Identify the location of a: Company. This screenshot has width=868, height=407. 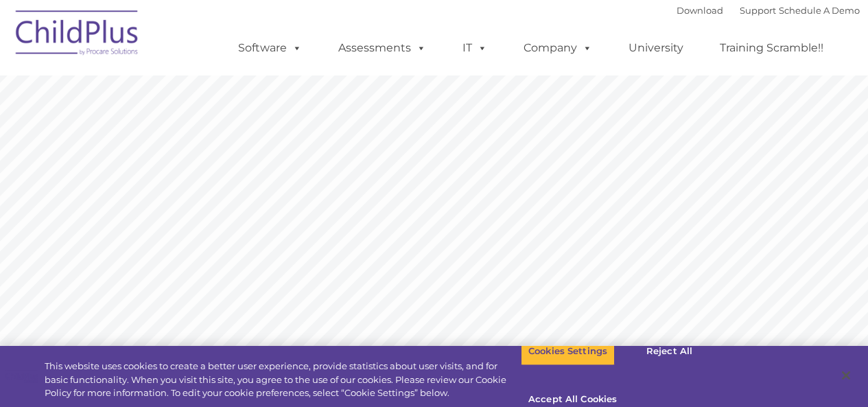
(558, 48).